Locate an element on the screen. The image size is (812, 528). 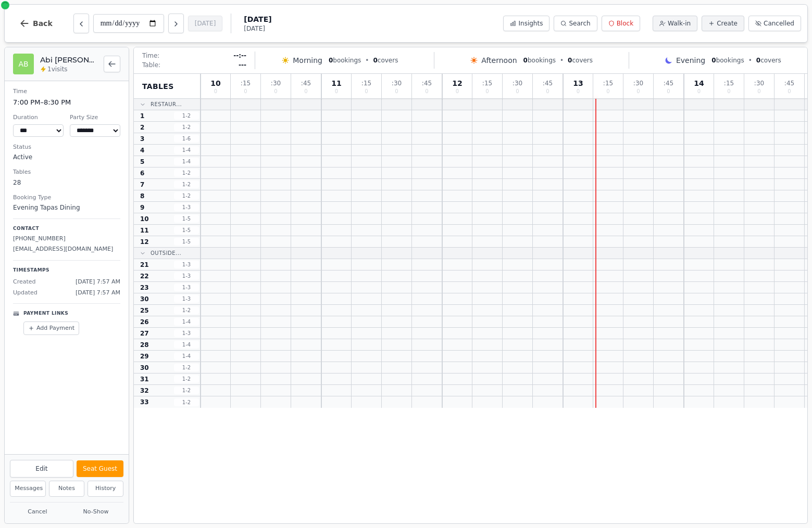
dd: 28 is located at coordinates (67, 182).